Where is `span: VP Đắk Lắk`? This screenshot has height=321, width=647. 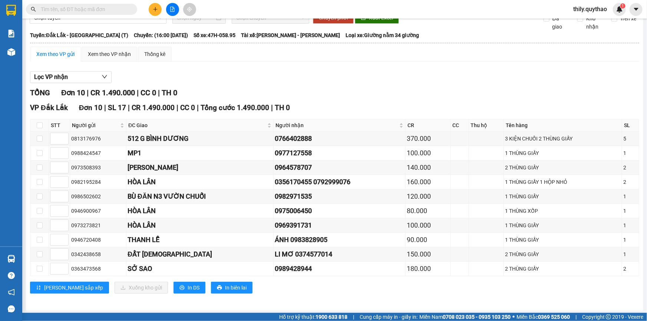 span: VP Đắk Lắk is located at coordinates (49, 108).